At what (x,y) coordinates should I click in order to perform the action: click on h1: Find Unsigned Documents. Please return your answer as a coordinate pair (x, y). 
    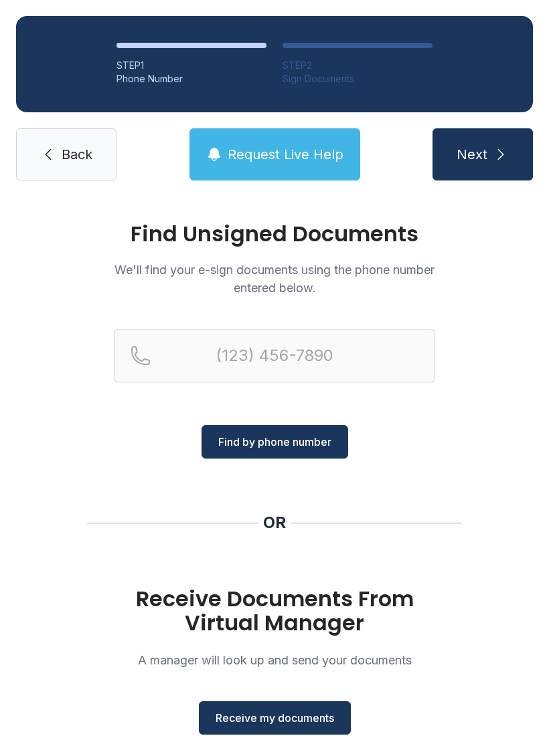
    Looking at the image, I should click on (274, 234).